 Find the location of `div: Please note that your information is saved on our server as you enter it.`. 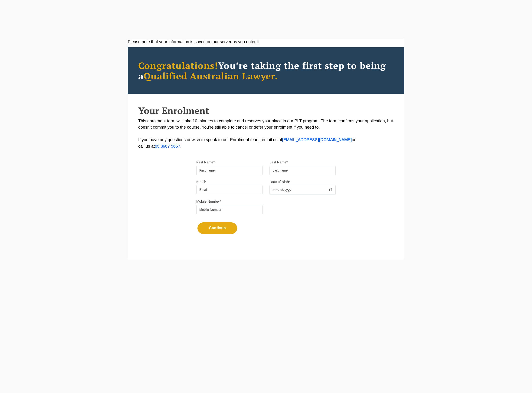

div: Please note that your information is saved on our server as you enter it. is located at coordinates (266, 42).